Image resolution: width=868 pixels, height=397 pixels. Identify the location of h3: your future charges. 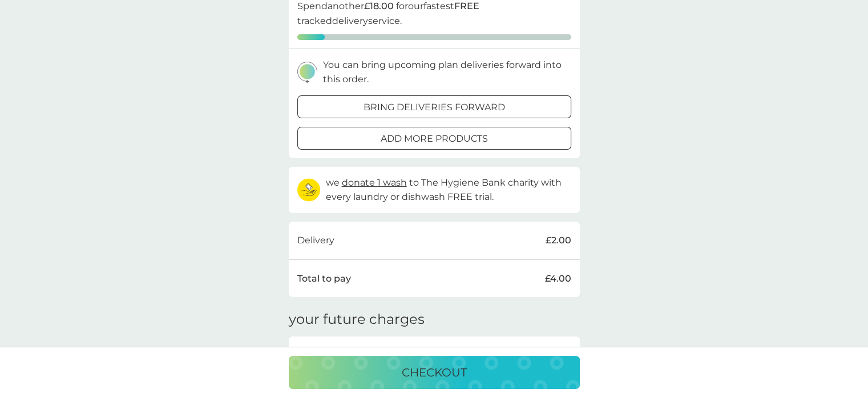
(356, 319).